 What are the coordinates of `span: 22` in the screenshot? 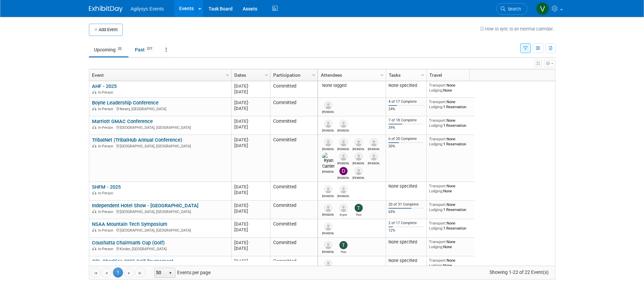 It's located at (120, 49).